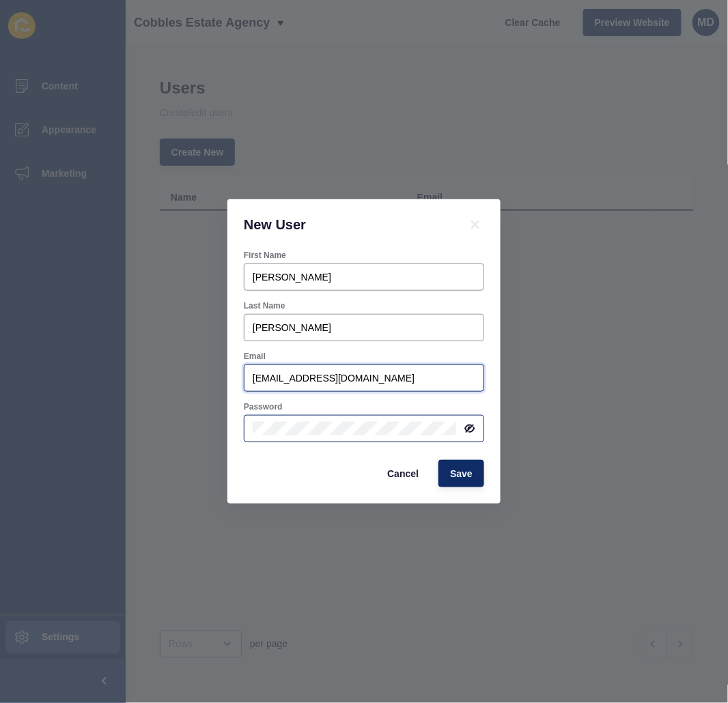 This screenshot has width=728, height=703. What do you see at coordinates (461, 473) in the screenshot?
I see `span: Save` at bounding box center [461, 473].